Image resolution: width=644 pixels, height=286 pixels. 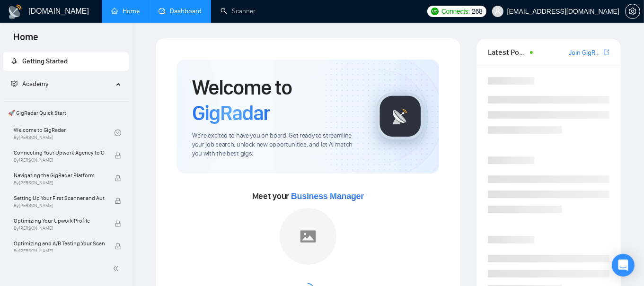 I want to click on li: Getting Started, so click(x=66, y=62).